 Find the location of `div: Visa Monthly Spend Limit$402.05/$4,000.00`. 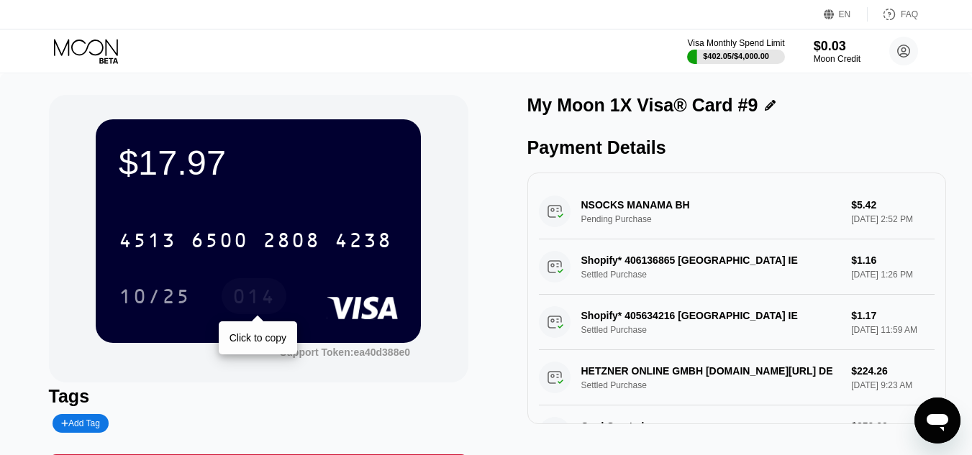

div: Visa Monthly Spend Limit$402.05/$4,000.00 is located at coordinates (735, 51).